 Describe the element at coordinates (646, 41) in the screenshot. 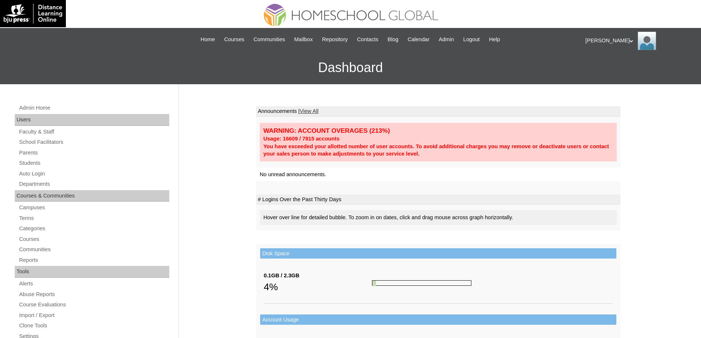

I see `img: Ariane Ebuen` at that location.